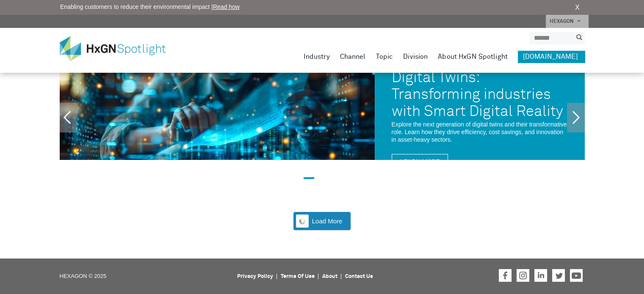 The height and width of the screenshot is (294, 644). Describe the element at coordinates (217, 100) in the screenshot. I see `img: The Next Generation of Digital Twins: Transforming industries with Smart Digital Reality` at that location.